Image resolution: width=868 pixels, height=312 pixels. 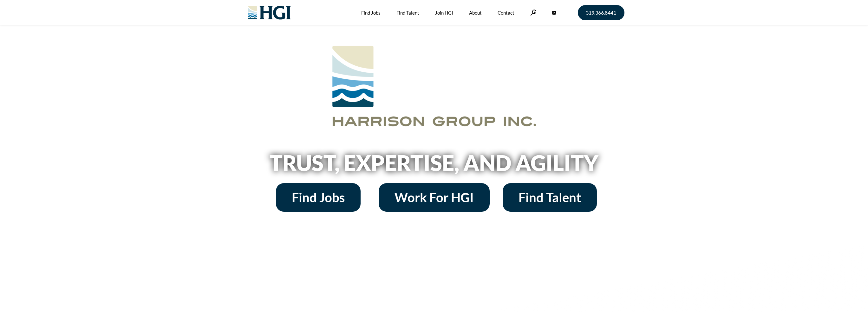 What do you see at coordinates (533, 12) in the screenshot?
I see `a: Search` at bounding box center [533, 12].